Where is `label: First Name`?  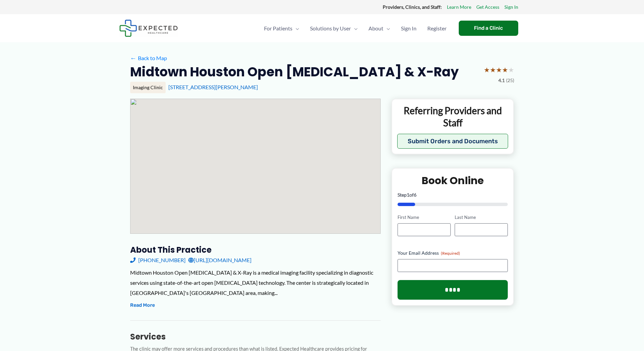
label: First Name is located at coordinates (424, 217).